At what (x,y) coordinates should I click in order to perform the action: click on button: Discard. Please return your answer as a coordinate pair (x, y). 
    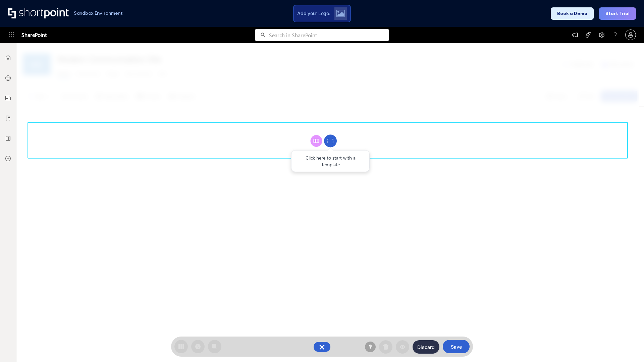
    Looking at the image, I should click on (426, 347).